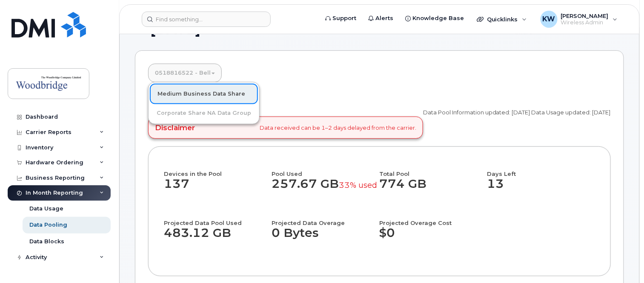  Describe the element at coordinates (217, 169) in the screenshot. I see `h4: Devices in the Pool` at that location.